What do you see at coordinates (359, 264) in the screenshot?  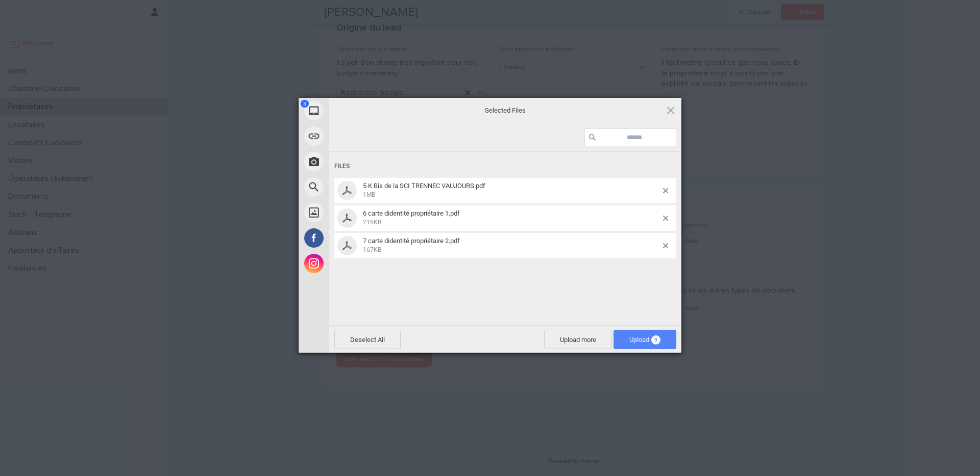 I see `div: Instagram` at bounding box center [359, 264].